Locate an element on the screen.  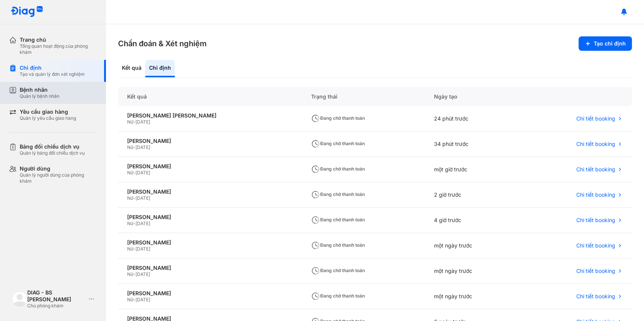
button: Tạo chỉ định is located at coordinates (605, 44).